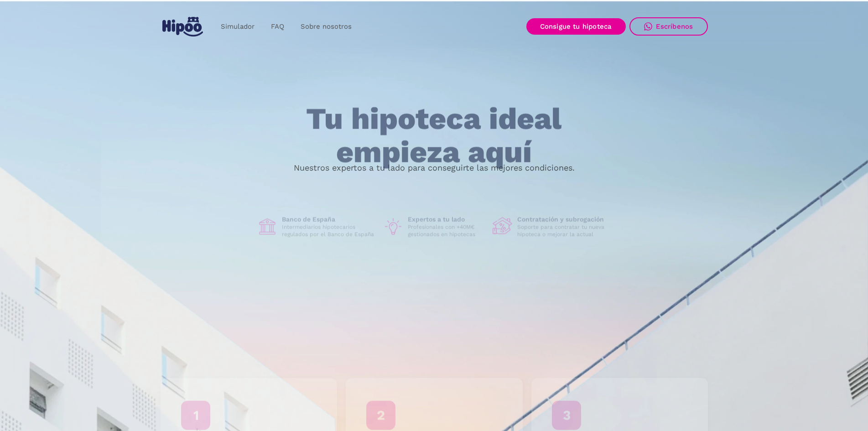  What do you see at coordinates (329, 230) in the screenshot?
I see `p: Intermediarios hipotecarios regulados por el Banco de España` at bounding box center [329, 230].